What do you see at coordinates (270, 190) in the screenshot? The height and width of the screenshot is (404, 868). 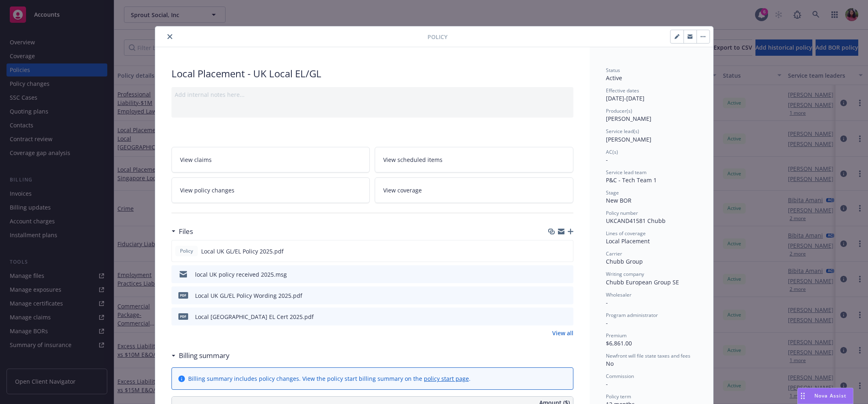 I see `a: View policy changes` at bounding box center [270, 190].